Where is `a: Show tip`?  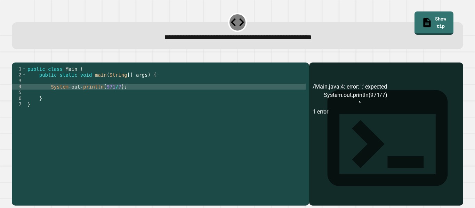
a: Show tip is located at coordinates (434, 23).